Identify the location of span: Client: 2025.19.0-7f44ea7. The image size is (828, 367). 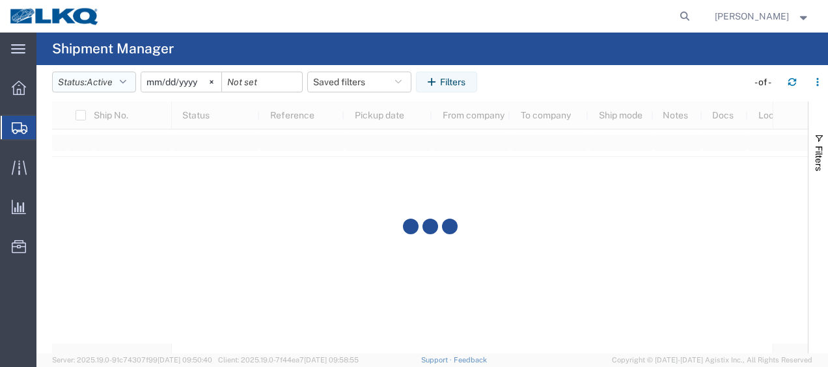
(288, 360).